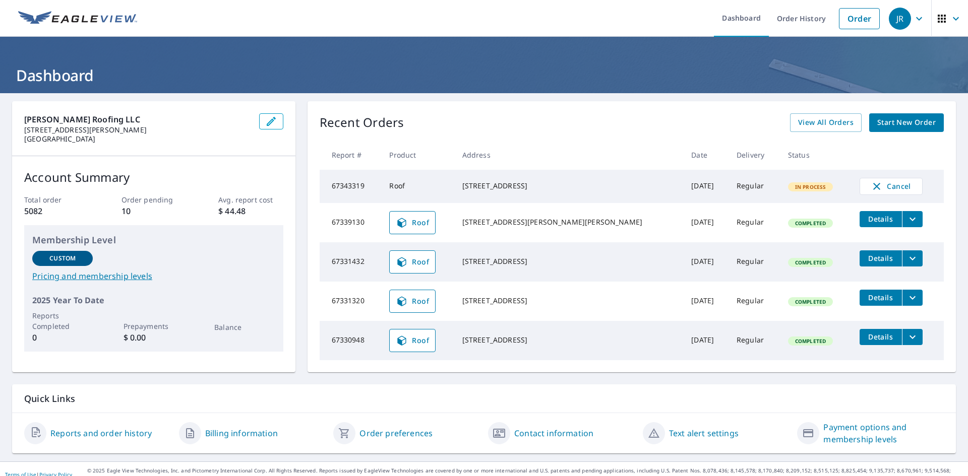  I want to click on span: In Process, so click(810, 187).